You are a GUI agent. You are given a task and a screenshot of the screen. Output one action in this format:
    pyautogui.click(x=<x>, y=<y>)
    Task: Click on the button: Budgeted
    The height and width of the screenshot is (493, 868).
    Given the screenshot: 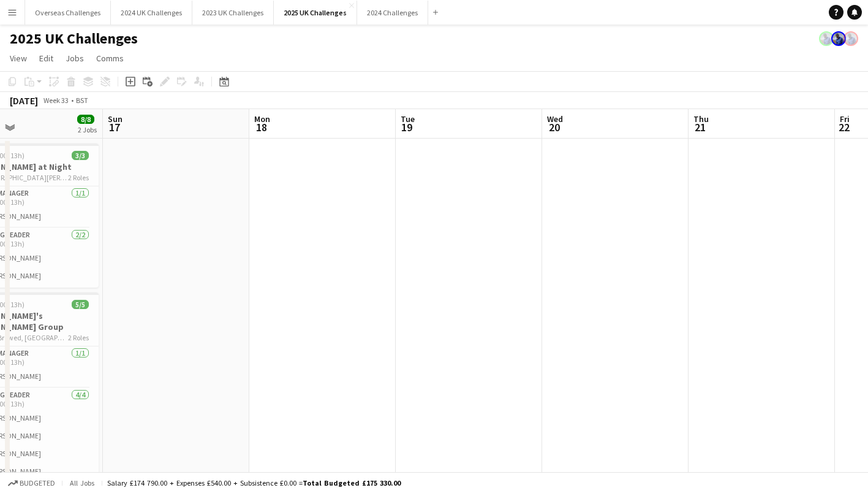 What is the action you would take?
    pyautogui.click(x=31, y=483)
    